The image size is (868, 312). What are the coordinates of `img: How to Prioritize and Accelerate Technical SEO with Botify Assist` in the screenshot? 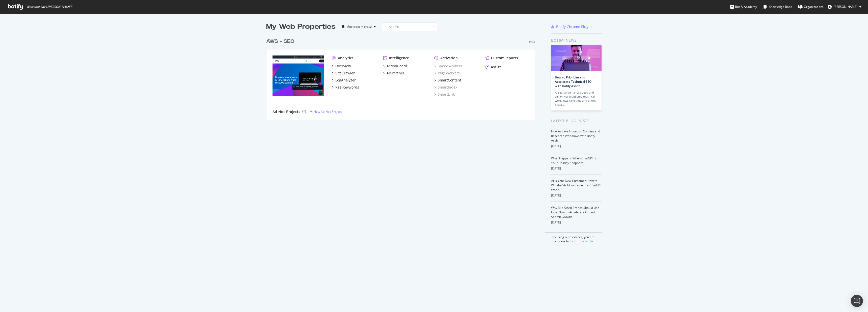 It's located at (576, 58).